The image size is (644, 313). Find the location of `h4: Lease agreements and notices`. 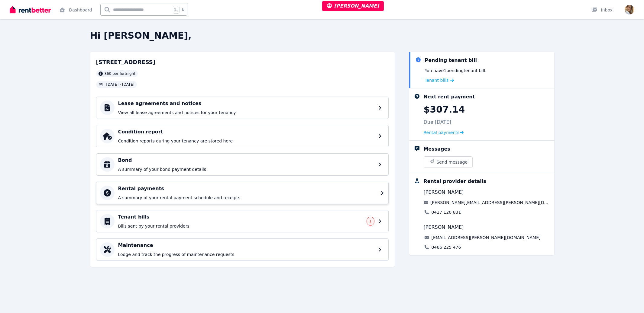

h4: Lease agreements and notices is located at coordinates (247, 104).